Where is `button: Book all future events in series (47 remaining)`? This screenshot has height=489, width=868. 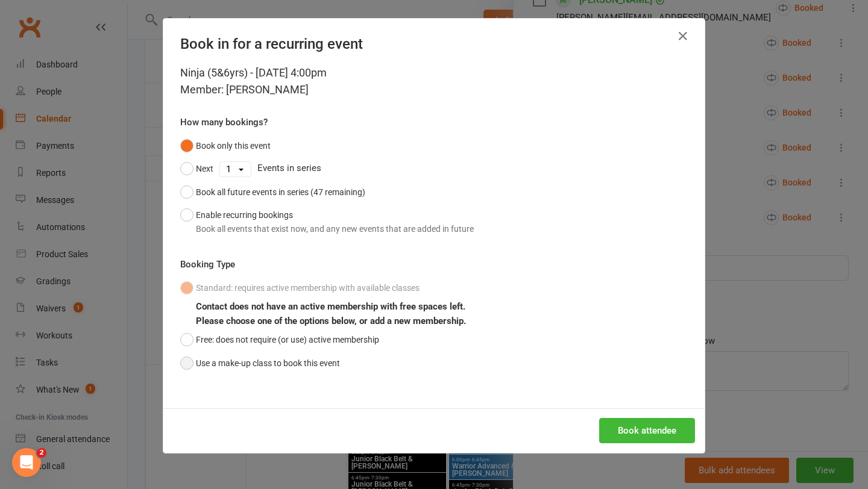 button: Book all future events in series (47 remaining) is located at coordinates (273, 192).